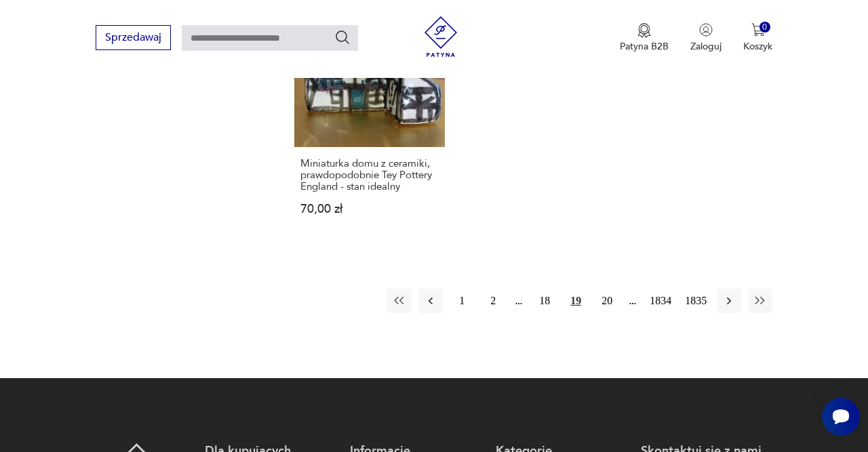  What do you see at coordinates (706, 46) in the screenshot?
I see `p: Zaloguj` at bounding box center [706, 46].